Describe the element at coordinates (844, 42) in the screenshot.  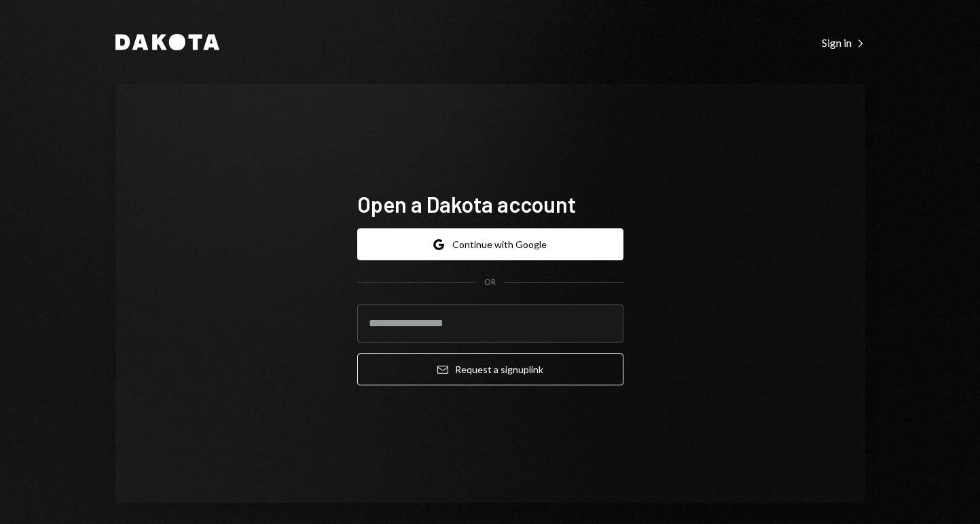
I see `a: Sign in` at that location.